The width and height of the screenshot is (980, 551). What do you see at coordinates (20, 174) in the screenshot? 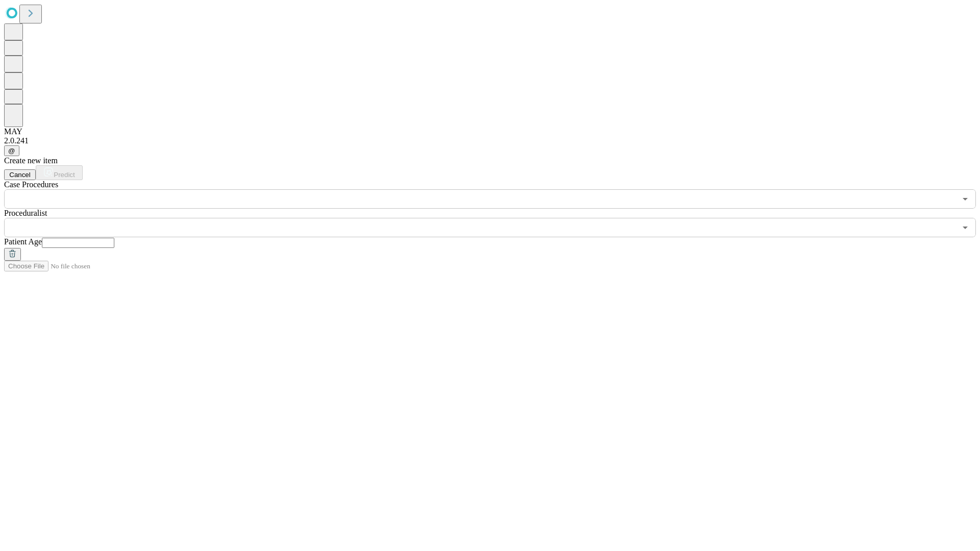
I see `button: Cancel` at bounding box center [20, 174].